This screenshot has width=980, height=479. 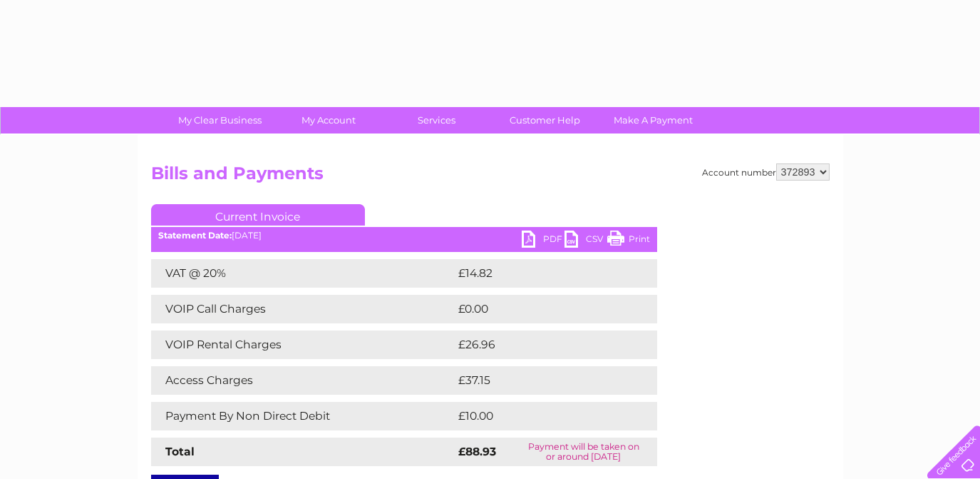 I want to click on h2: Bills and Payments, so click(x=490, y=177).